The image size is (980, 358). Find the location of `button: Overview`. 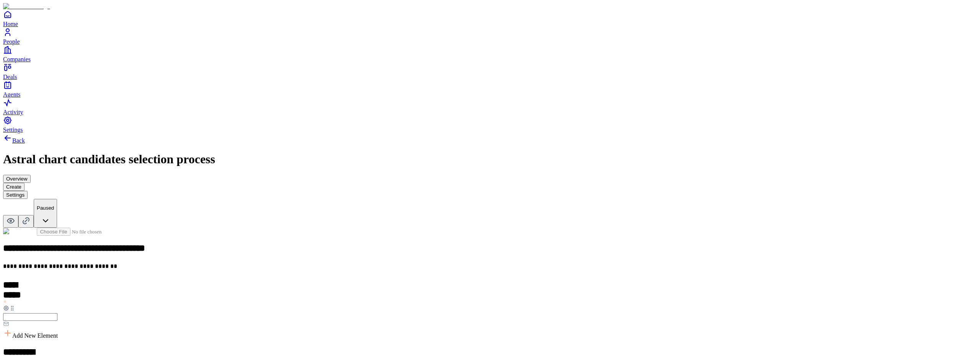

button: Overview is located at coordinates (17, 179).